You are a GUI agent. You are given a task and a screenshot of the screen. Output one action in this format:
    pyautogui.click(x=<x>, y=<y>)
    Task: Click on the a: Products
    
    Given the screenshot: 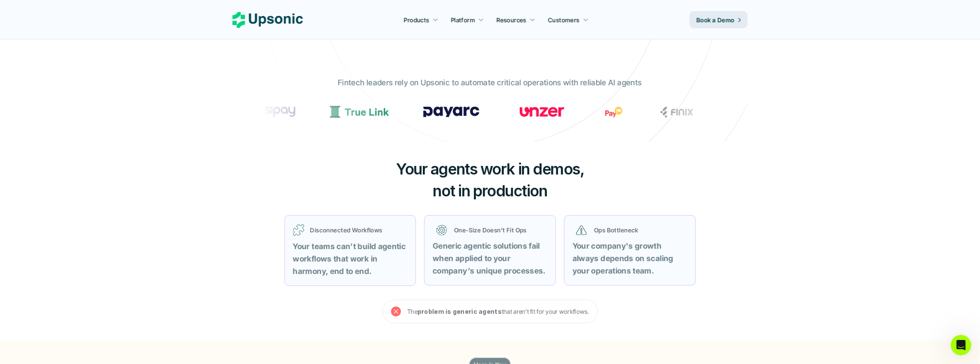 What is the action you would take?
    pyautogui.click(x=421, y=20)
    